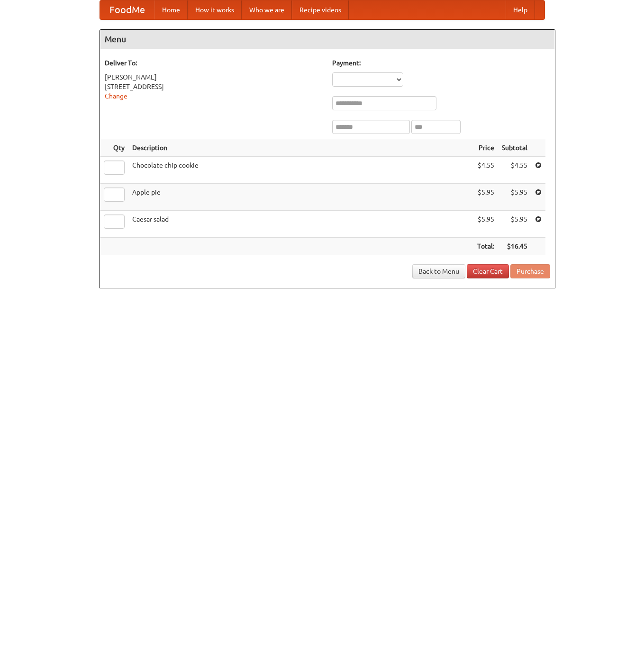 The width and height of the screenshot is (644, 670). I want to click on h5: Deliver To:, so click(214, 63).